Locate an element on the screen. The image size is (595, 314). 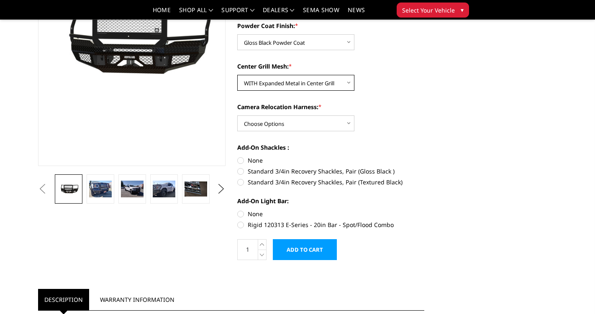
button: Previous is located at coordinates (42, 189).